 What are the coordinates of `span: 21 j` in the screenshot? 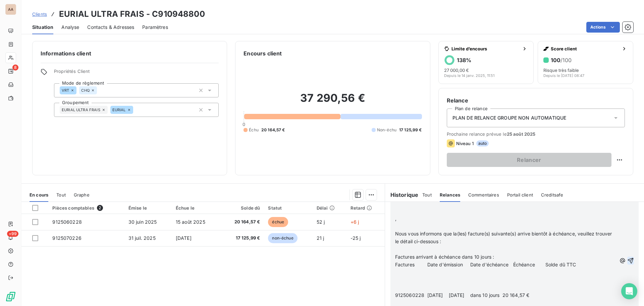 It's located at (321, 238).